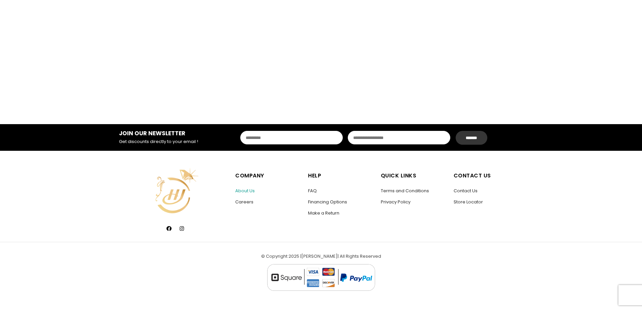 The height and width of the screenshot is (310, 642). What do you see at coordinates (244, 202) in the screenshot?
I see `a: Careers` at bounding box center [244, 202].